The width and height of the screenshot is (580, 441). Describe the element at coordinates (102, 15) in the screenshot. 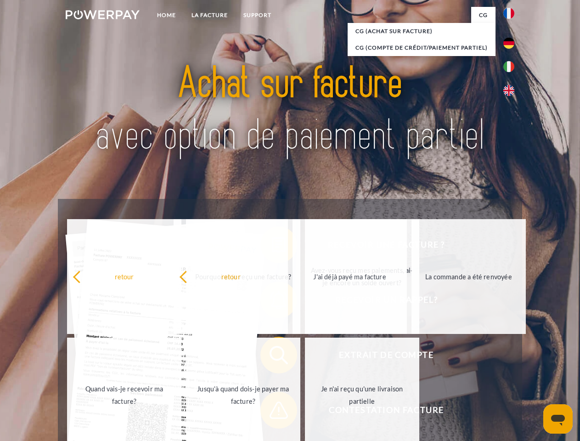

I see `img: logo-powerpay-white.svg` at that location.